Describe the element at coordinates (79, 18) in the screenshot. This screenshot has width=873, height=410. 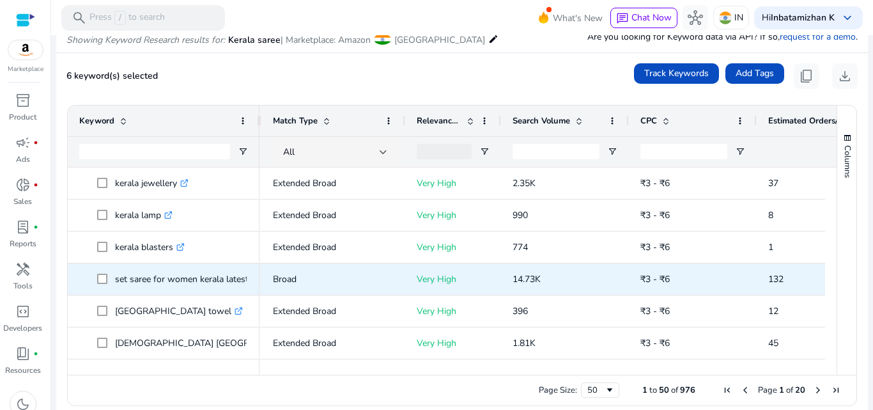
I see `span: search` at that location.